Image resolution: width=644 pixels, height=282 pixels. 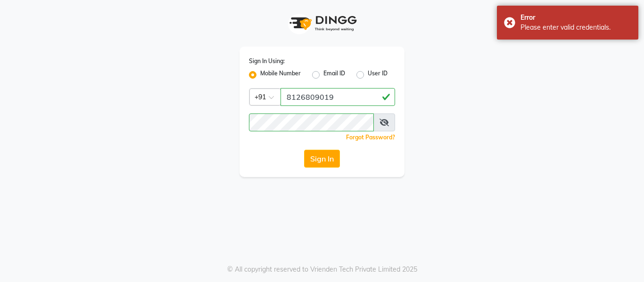 I want to click on label: Email ID, so click(x=334, y=75).